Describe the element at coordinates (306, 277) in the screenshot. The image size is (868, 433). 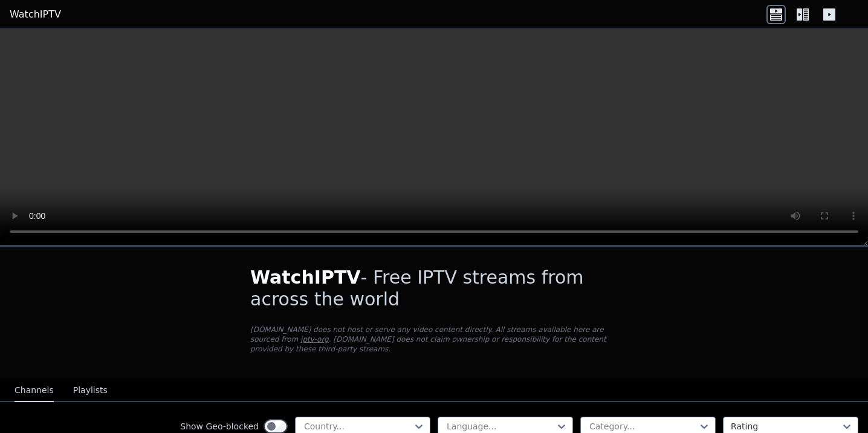
I see `span: WatchIPTV` at that location.